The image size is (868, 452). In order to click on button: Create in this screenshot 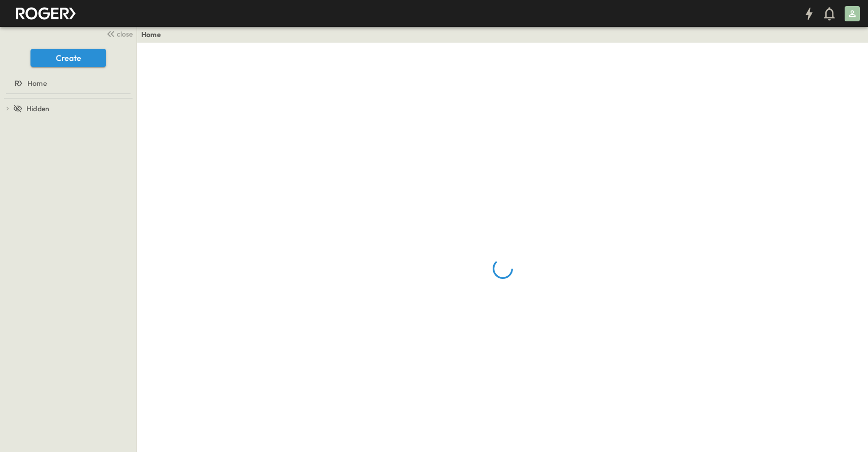, I will do `click(68, 58)`.